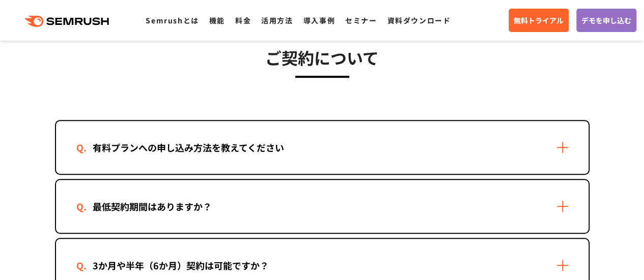 Image resolution: width=644 pixels, height=280 pixels. Describe the element at coordinates (277, 20) in the screenshot. I see `a: 活用方法` at that location.